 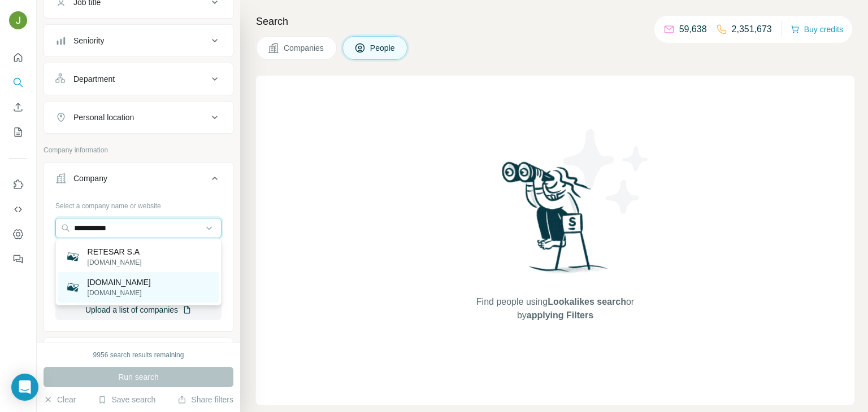 I want to click on h4: Search, so click(x=555, y=21).